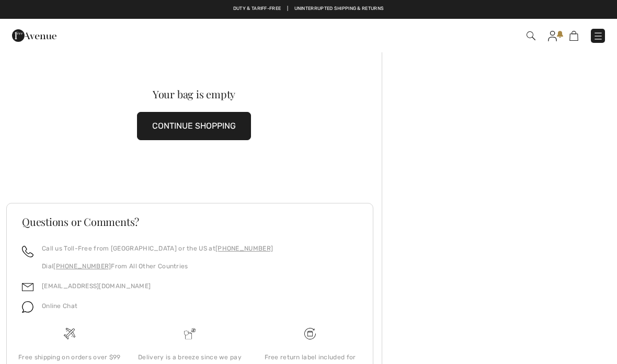 The image size is (617, 364). Describe the element at coordinates (59, 306) in the screenshot. I see `span: Online Chat` at that location.